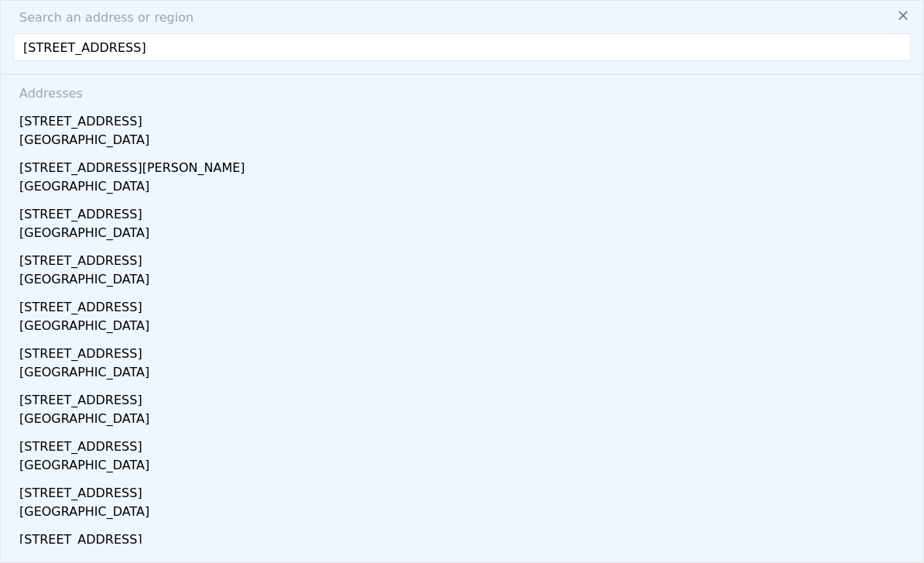  Describe the element at coordinates (100, 17) in the screenshot. I see `span: Search an address or region` at that location.